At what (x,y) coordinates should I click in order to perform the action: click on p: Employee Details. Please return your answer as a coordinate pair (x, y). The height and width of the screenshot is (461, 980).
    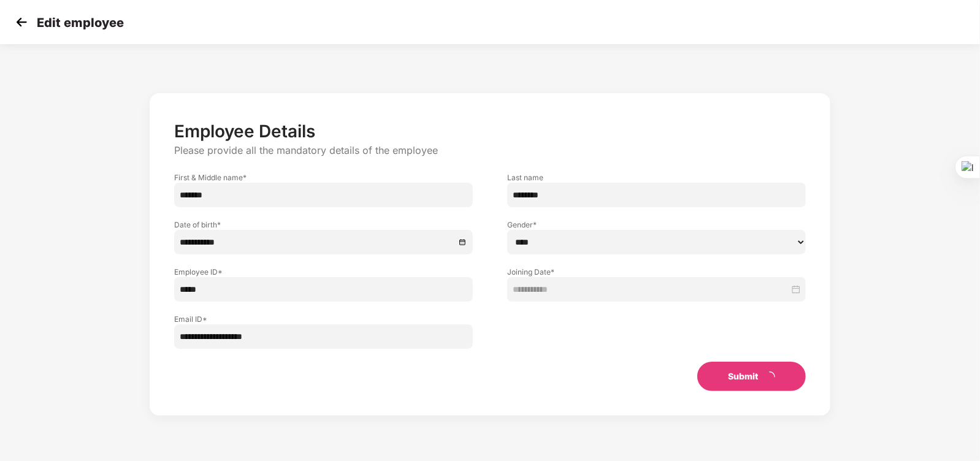
    Looking at the image, I should click on (490, 131).